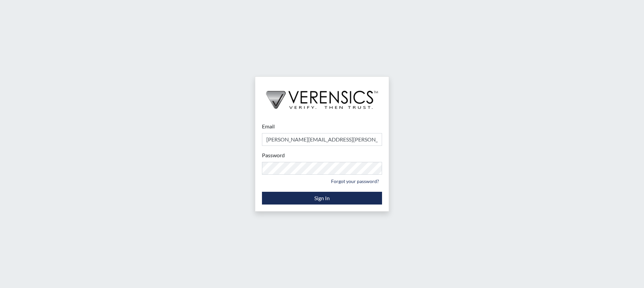  Describe the element at coordinates (355, 181) in the screenshot. I see `a: Forgot your password?` at that location.